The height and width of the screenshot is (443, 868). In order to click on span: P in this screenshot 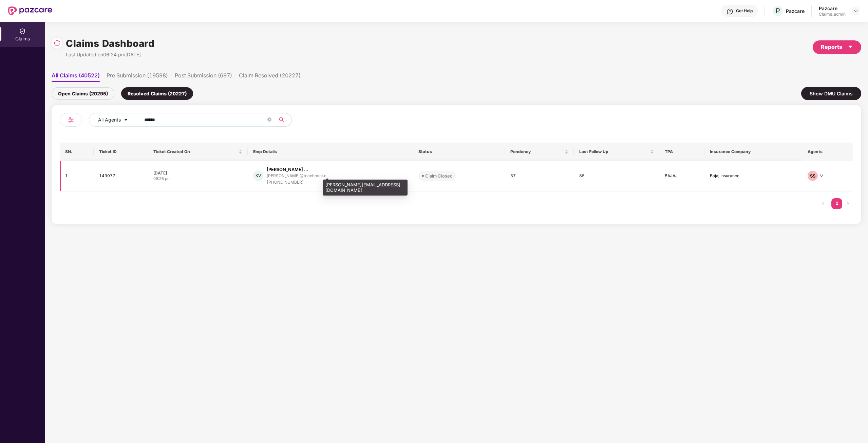, I will do `click(778, 11)`.